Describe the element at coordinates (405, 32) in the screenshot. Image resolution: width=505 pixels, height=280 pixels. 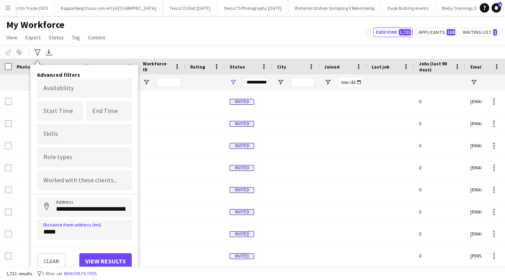
I see `span: 1,721` at that location.